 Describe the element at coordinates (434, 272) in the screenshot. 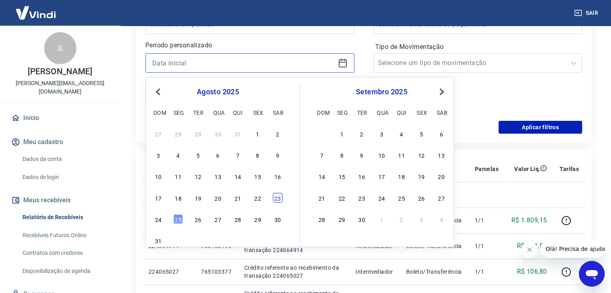

I see `p: Boleto/Transferência` at that location.